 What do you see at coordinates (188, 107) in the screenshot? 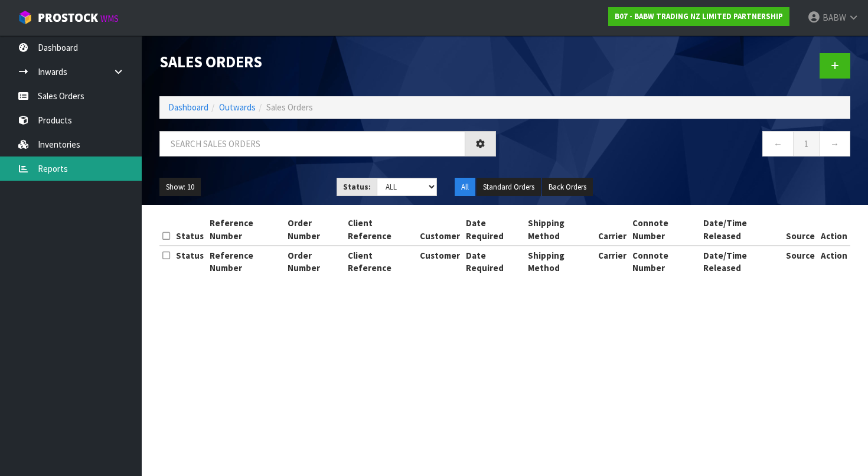
I see `a: Dashboard` at bounding box center [188, 107].